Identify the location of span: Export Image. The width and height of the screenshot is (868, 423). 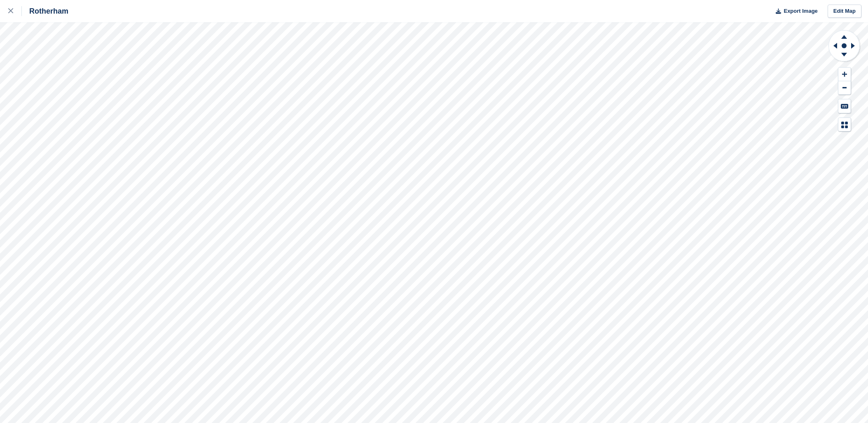
(801, 11).